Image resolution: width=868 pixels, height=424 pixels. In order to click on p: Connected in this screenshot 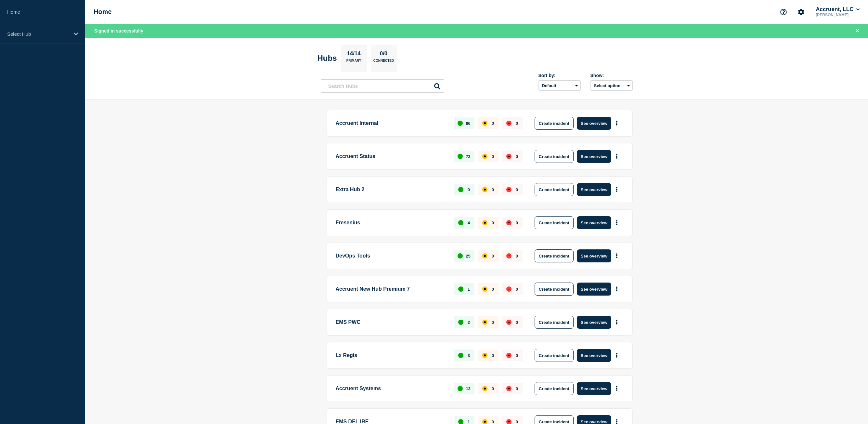, I will do `click(384, 62)`.